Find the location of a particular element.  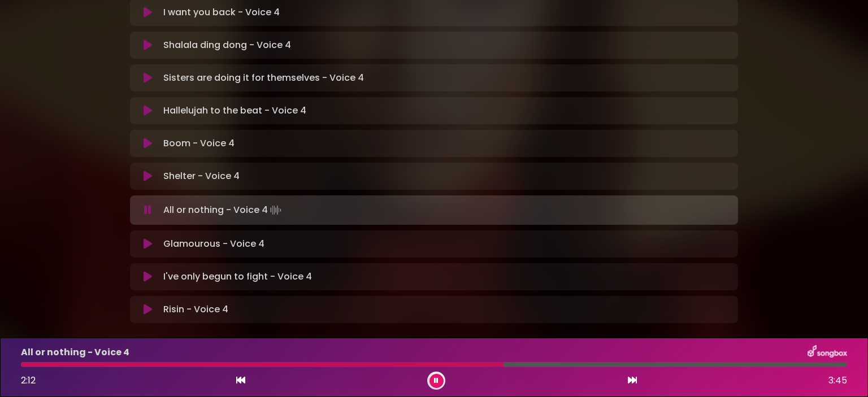

p: Boom - Voice 4 is located at coordinates (199, 143).